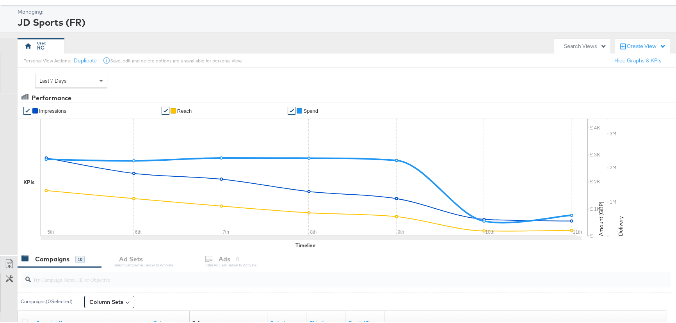 Image resolution: width=676 pixels, height=323 pixels. I want to click on span: Reach, so click(185, 110).